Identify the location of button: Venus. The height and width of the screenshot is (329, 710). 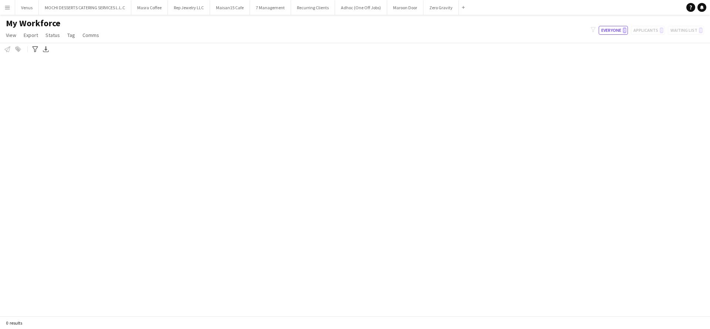
(27, 7).